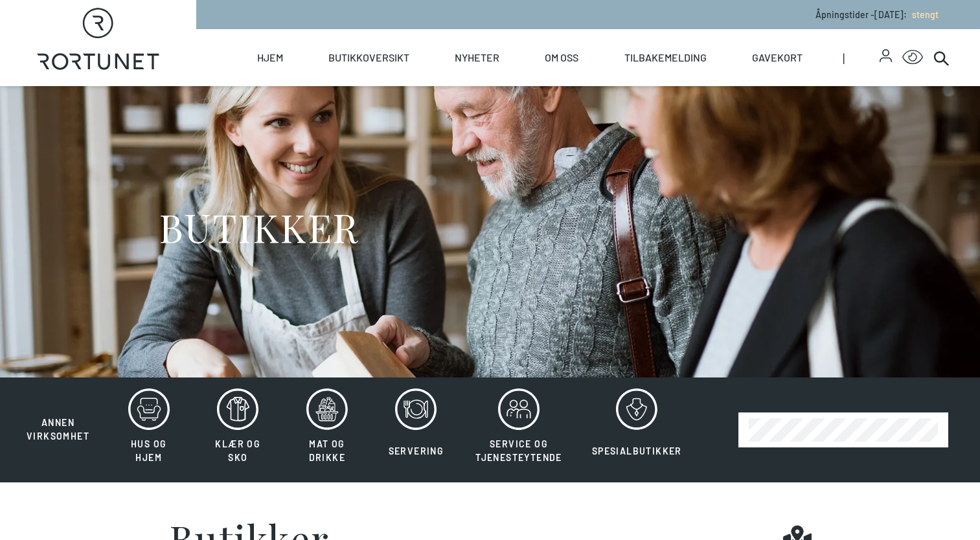  Describe the element at coordinates (57, 430) in the screenshot. I see `span: Annen virksomhet` at that location.